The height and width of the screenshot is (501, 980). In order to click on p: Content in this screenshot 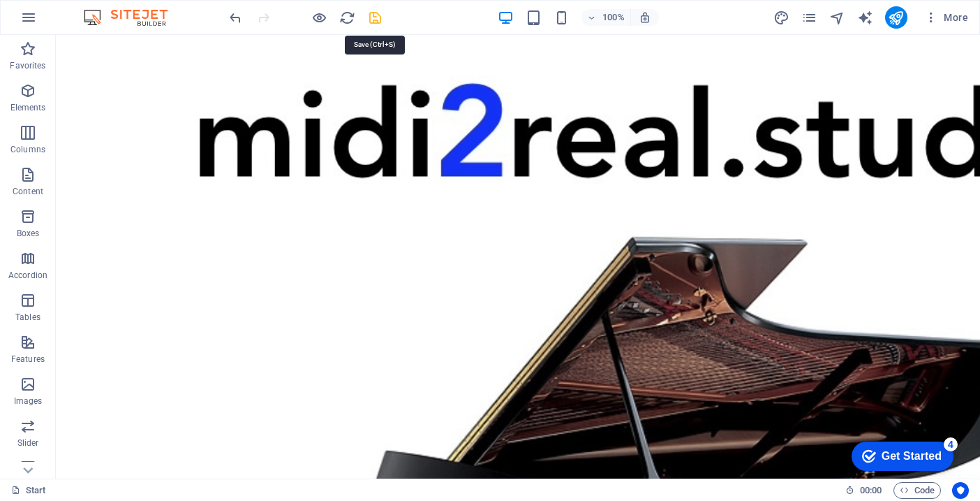, I will do `click(28, 192)`.